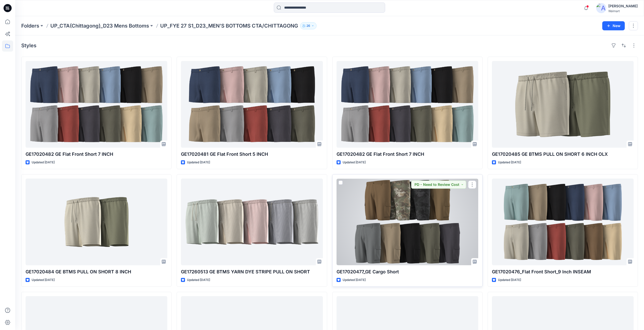 The height and width of the screenshot is (330, 644). What do you see at coordinates (229, 26) in the screenshot?
I see `p: UP_FYE 27 S1_D23_MEN’S BOTTOMS CTA/CHITTAGONG` at bounding box center [229, 26].